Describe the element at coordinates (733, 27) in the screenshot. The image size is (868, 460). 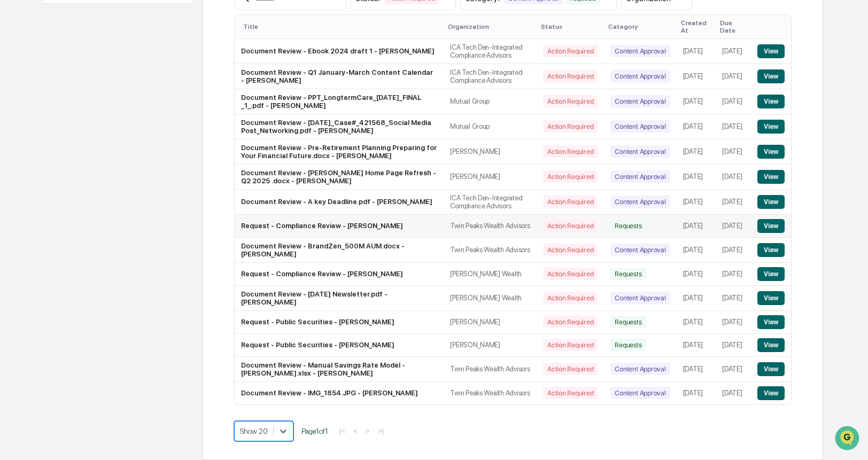
I see `div: Due Date` at that location.